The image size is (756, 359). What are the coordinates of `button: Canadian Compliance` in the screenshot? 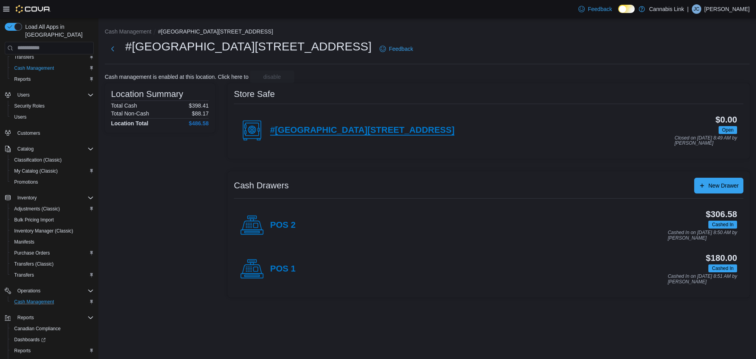 It's located at (52, 328).